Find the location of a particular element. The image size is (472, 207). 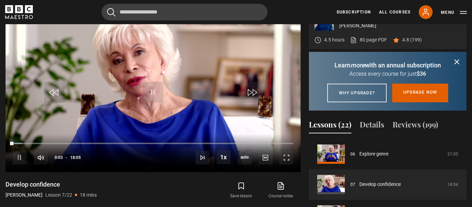

button: Next Lesson is located at coordinates (202, 158).